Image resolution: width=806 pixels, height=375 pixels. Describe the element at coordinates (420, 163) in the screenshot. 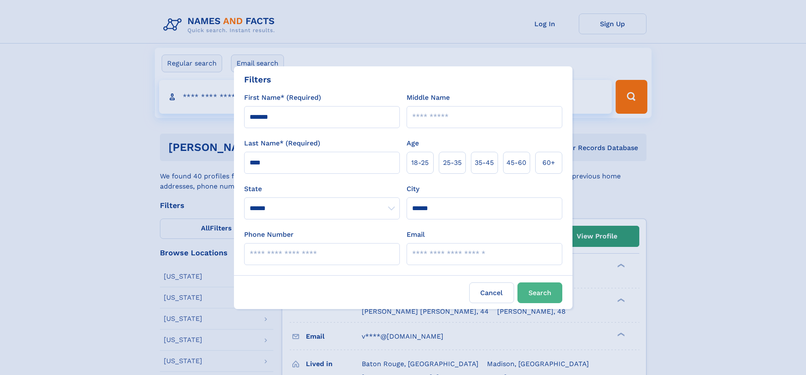

I see `span: 18‑25` at that location.